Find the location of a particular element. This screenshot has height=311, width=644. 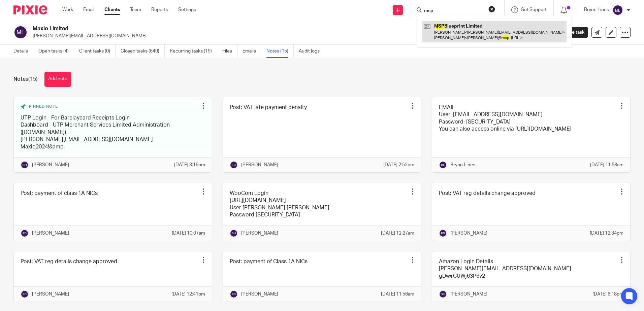

a: Emails is located at coordinates (252, 51).